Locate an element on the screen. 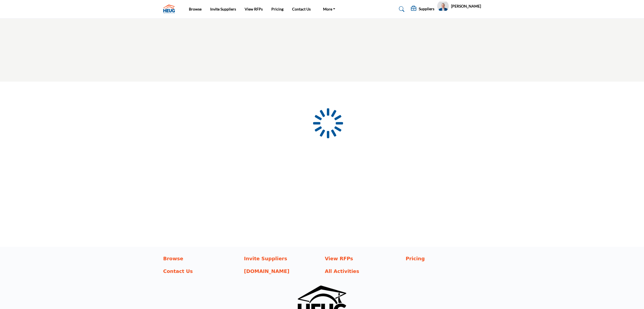  a: Search is located at coordinates (401, 9).